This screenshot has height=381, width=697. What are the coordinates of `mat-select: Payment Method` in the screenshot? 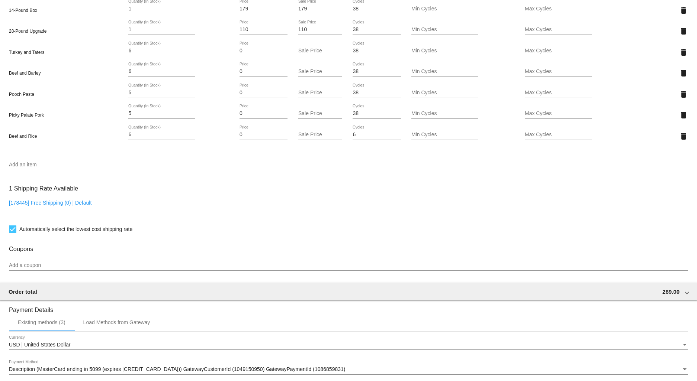 It's located at (348, 370).